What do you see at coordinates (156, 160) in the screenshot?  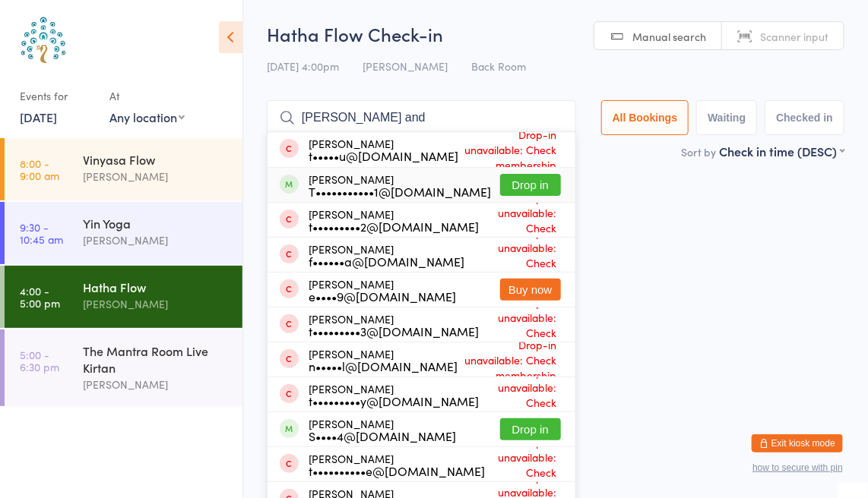 I see `div: Vinyasa Flow` at bounding box center [156, 160].